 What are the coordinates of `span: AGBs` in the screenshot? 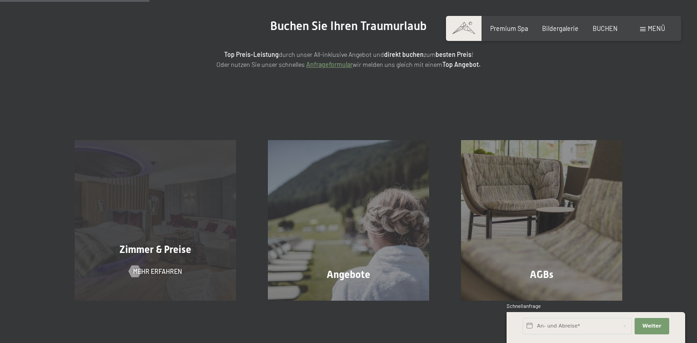 It's located at (541, 275).